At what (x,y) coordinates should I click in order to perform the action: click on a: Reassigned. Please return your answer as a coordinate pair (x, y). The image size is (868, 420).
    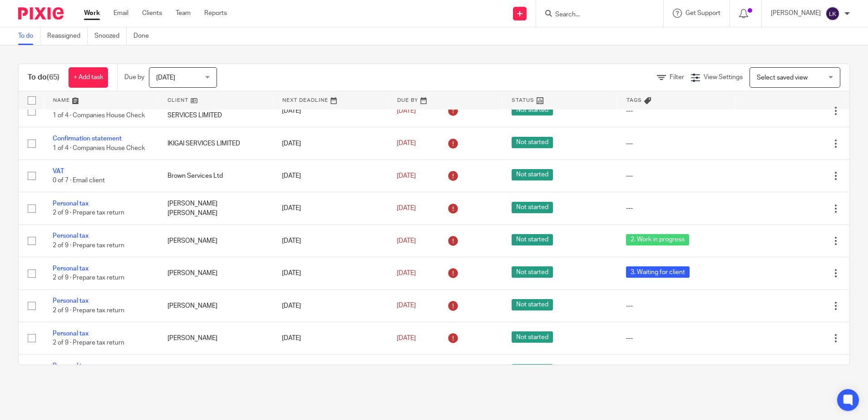
    Looking at the image, I should click on (67, 36).